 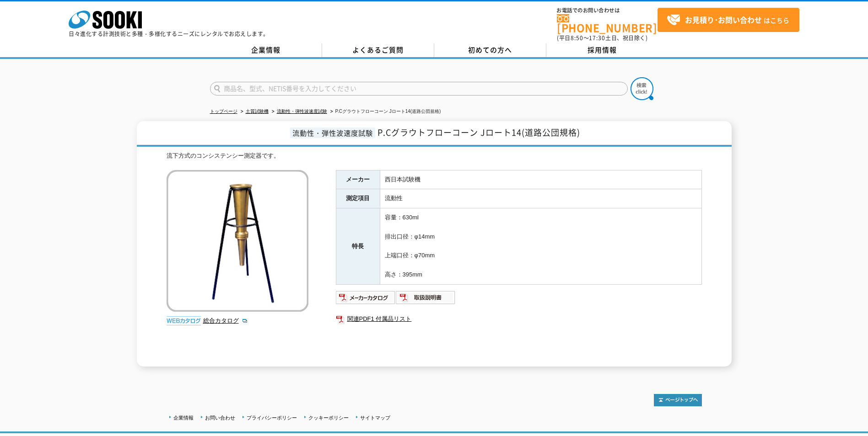 What do you see at coordinates (603, 38) in the screenshot?
I see `span: (平日 ～ 土日、祝日除く)` at bounding box center [603, 38].